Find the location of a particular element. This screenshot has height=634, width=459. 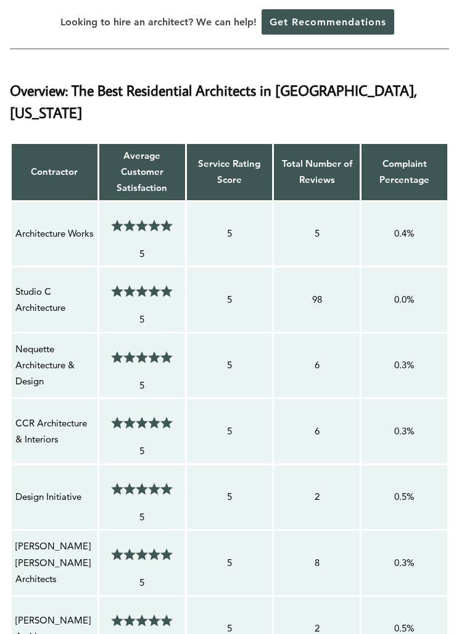

a: Get Recommendations is located at coordinates (328, 22).